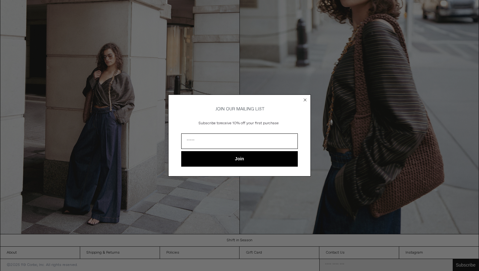 This screenshot has height=271, width=479. Describe the element at coordinates (249, 124) in the screenshot. I see `span: receive 10% off your first purchase` at that location.